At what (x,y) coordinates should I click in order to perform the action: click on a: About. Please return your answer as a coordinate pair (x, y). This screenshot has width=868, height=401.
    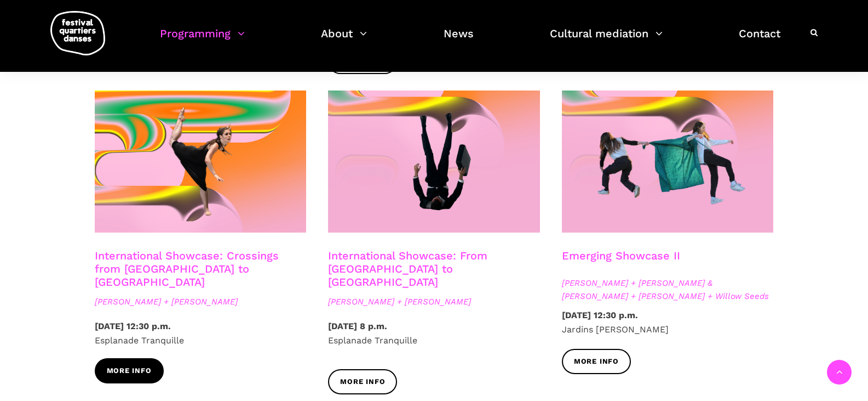
    Looking at the image, I should click on (344, 40).